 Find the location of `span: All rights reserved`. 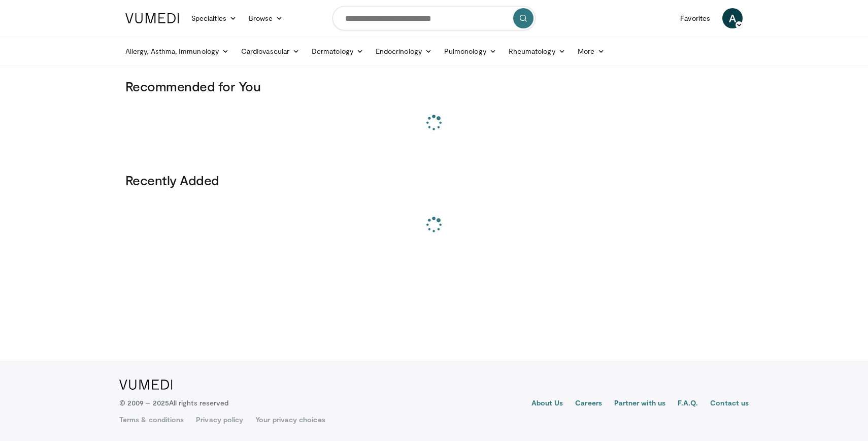

span: All rights reserved is located at coordinates (198, 403).